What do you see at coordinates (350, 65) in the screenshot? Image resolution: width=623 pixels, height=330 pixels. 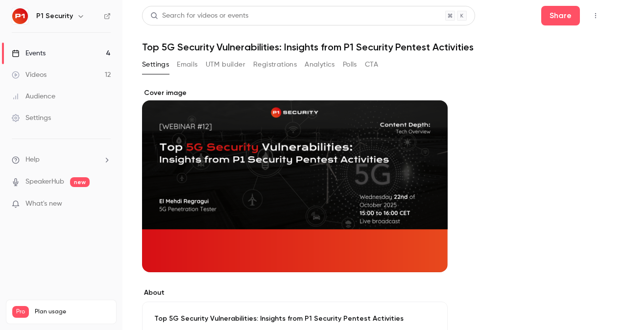 I see `button: Polls` at bounding box center [350, 65].